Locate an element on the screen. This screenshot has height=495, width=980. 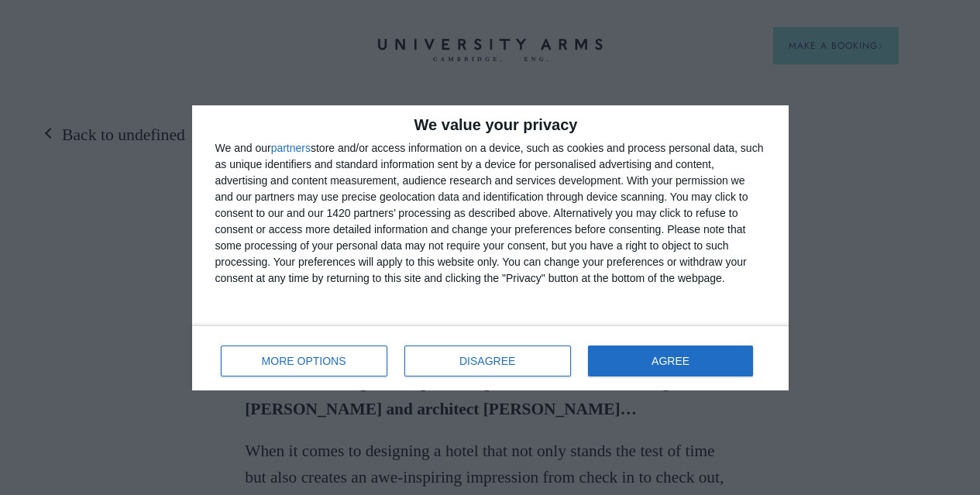
span: AGREE is located at coordinates (670, 361).